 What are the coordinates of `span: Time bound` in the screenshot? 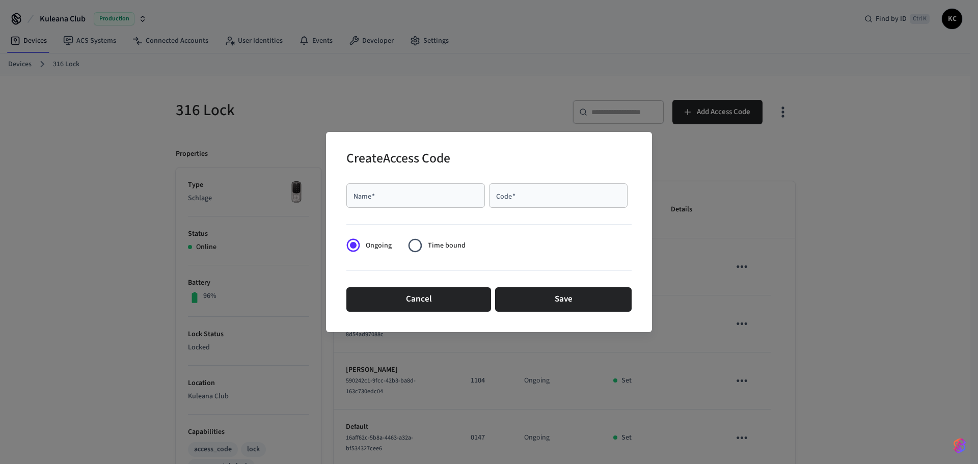 It's located at (447, 246).